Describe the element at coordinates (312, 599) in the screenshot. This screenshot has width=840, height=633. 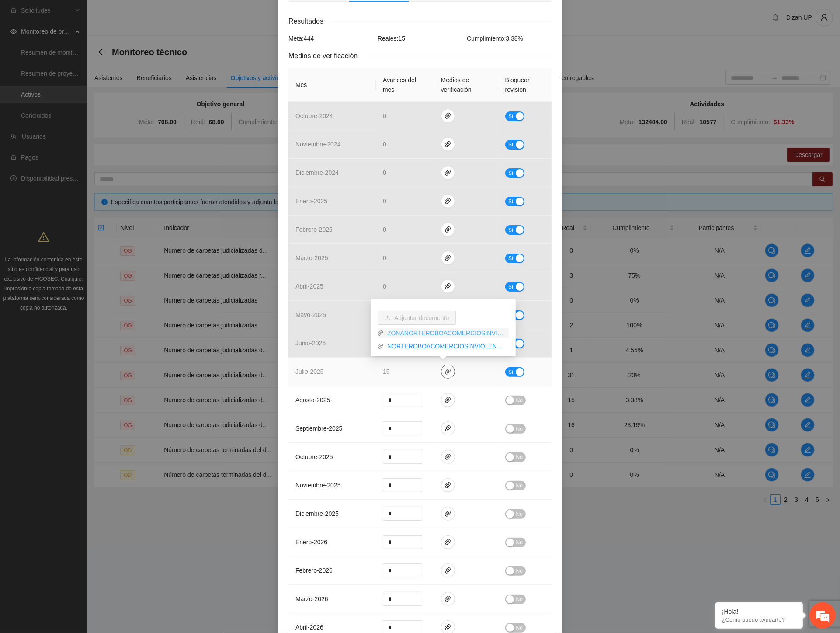
I see `span: marzo - 2026` at that location.